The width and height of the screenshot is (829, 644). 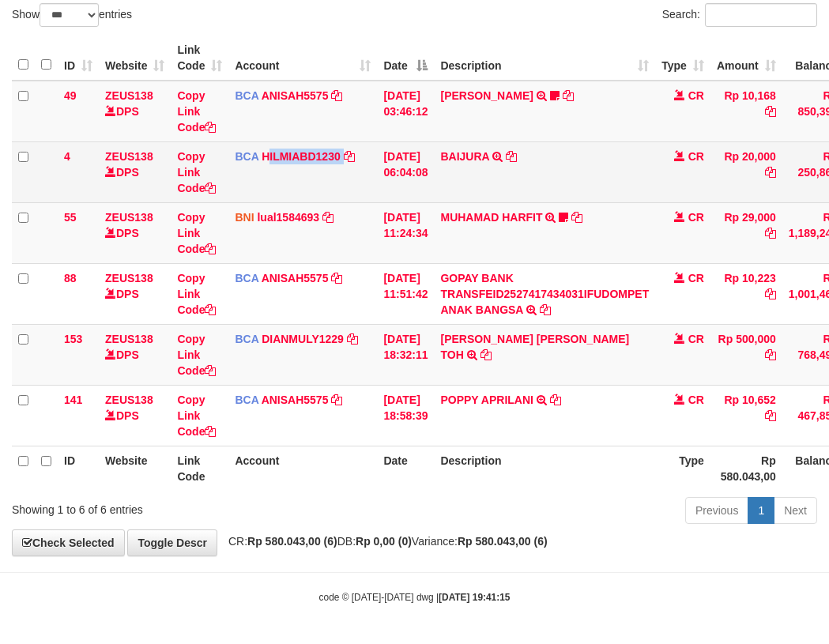 I want to click on label: Search:, so click(x=740, y=15).